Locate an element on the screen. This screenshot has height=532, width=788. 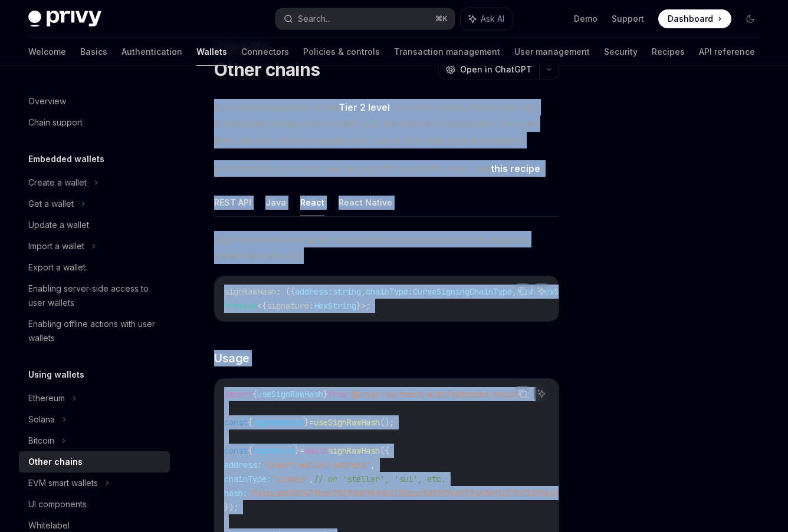
div: Ethereum is located at coordinates (47, 398).